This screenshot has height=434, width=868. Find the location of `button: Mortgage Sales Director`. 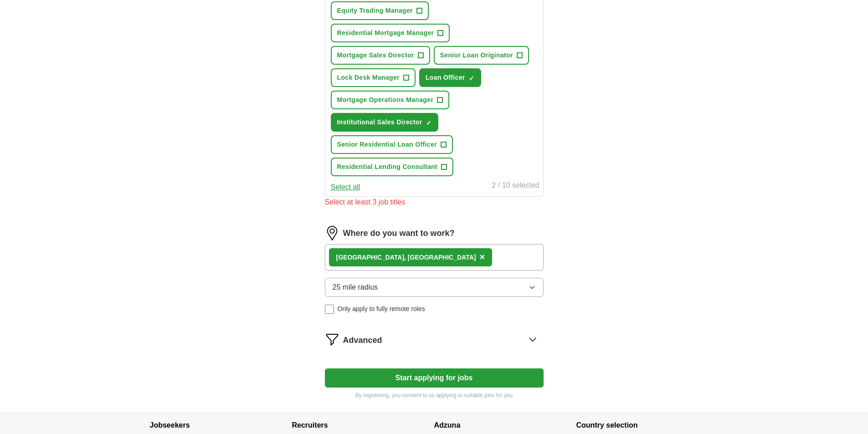

button: Mortgage Sales Director is located at coordinates (381, 55).